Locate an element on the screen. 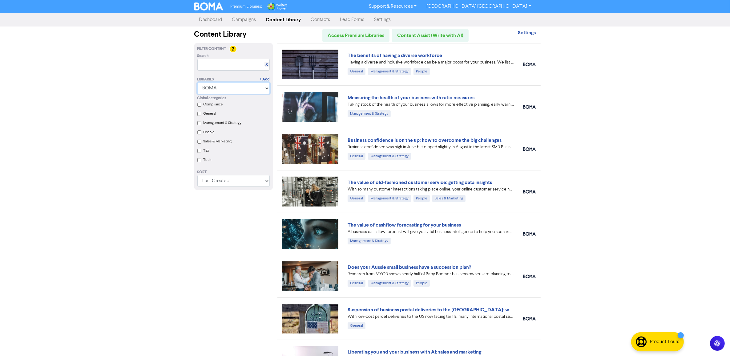  a: Access Premium Libraries is located at coordinates (356, 35).